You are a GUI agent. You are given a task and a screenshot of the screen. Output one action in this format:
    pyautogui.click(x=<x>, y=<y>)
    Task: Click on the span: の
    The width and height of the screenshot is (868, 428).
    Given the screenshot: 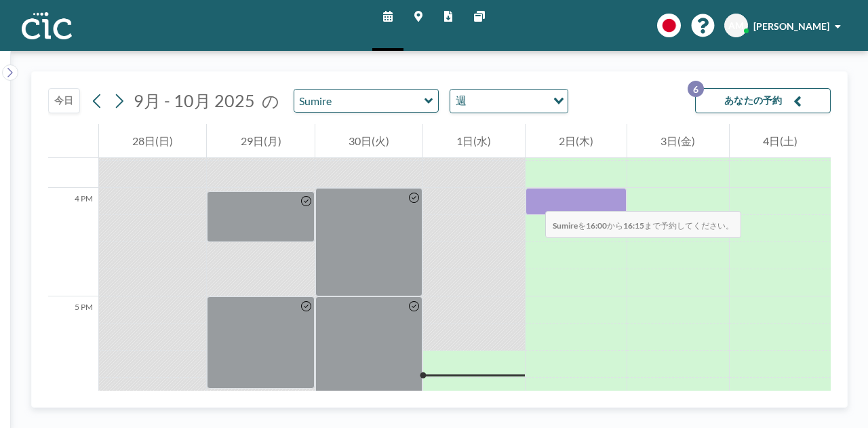 What is the action you would take?
    pyautogui.click(x=271, y=100)
    